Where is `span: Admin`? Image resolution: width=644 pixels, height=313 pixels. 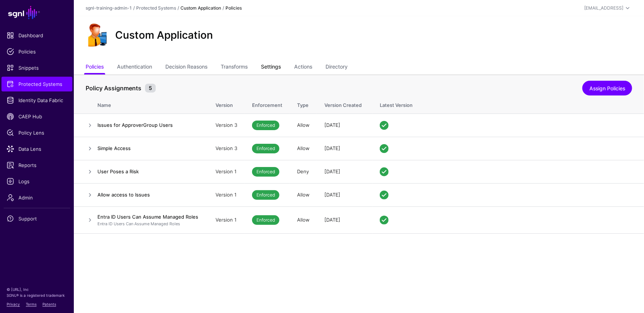 span: Admin is located at coordinates (37, 197).